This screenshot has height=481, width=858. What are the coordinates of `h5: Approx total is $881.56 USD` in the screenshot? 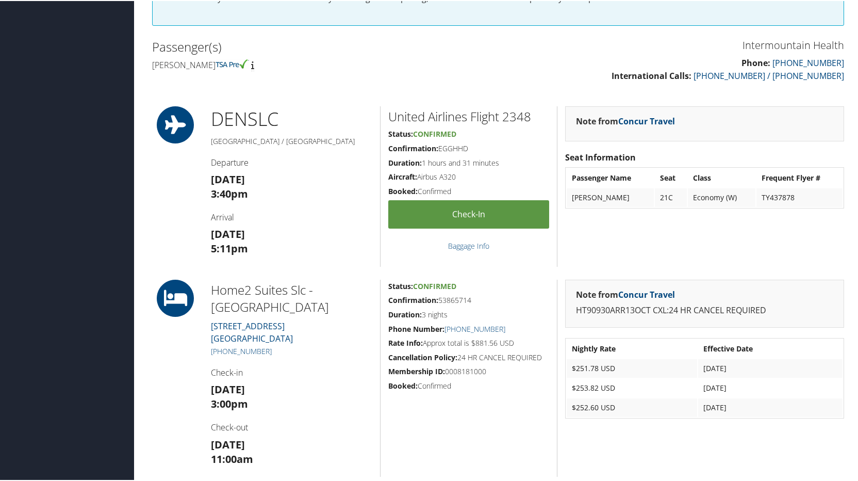 It's located at (469, 342).